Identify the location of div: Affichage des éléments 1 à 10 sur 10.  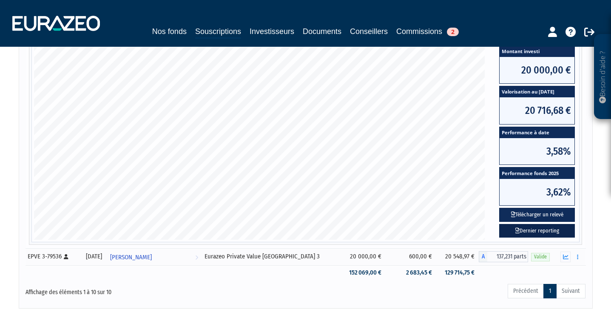
(139, 290).